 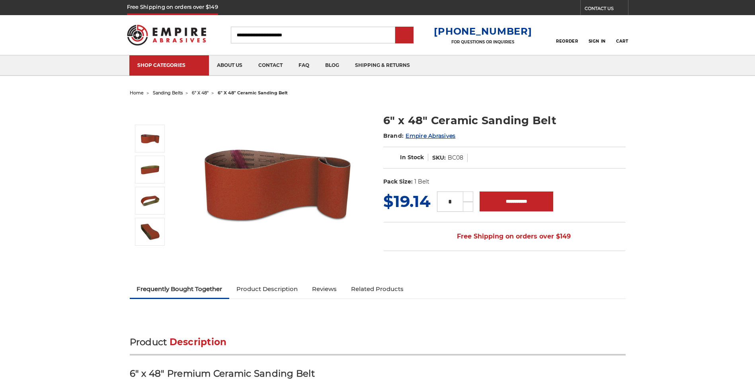 I want to click on dd: 1 Belt, so click(x=422, y=182).